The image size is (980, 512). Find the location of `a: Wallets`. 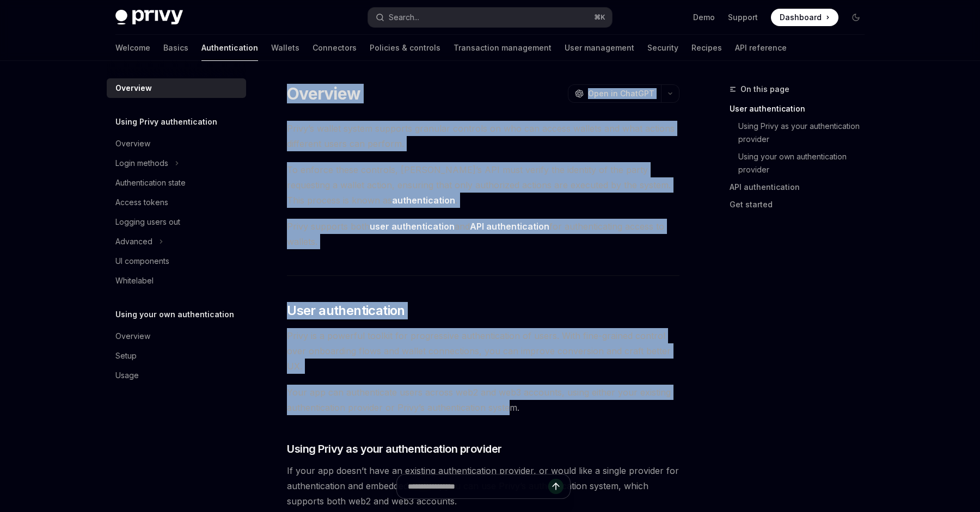

a: Wallets is located at coordinates (285, 48).